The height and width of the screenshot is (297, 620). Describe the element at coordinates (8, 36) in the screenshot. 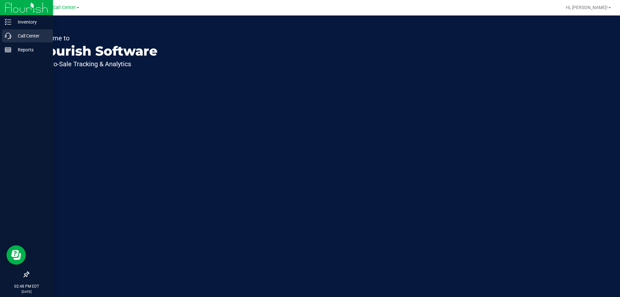

I see `inline-svg: Call Center` at that location.